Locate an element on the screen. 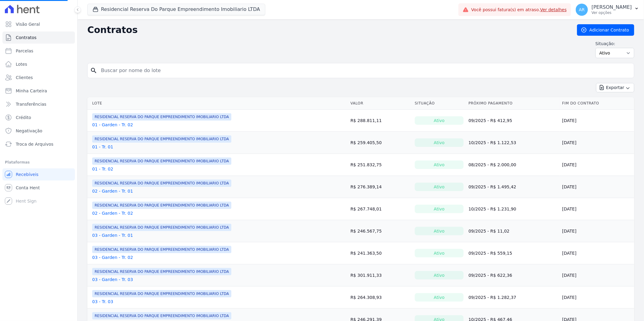 The width and height of the screenshot is (644, 321). a: Lotes is located at coordinates (39, 64).